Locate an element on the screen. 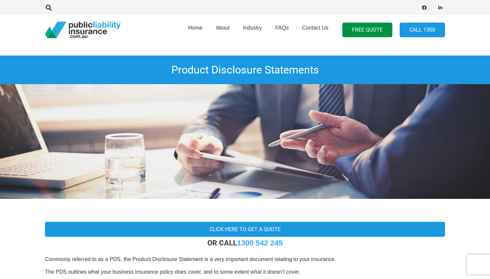  a: About is located at coordinates (223, 30).